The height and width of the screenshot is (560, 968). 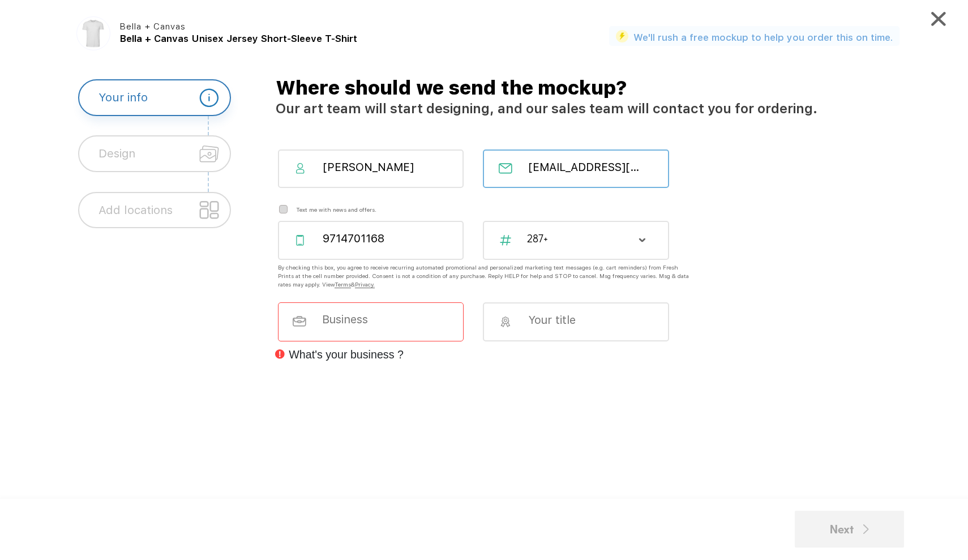 I want to click on div: By checking this box, you agree to receive recurring automated promotional and personalized marke..., so click(x=486, y=276).